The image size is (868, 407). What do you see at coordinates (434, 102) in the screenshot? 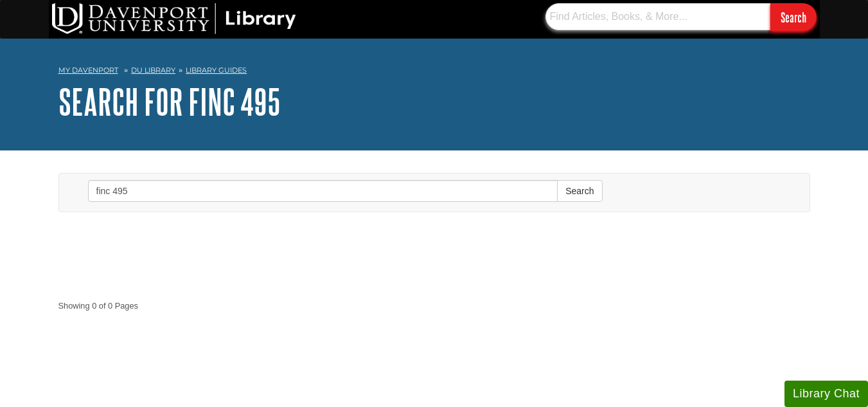
I see `h1: Search for finc 495` at bounding box center [434, 102].